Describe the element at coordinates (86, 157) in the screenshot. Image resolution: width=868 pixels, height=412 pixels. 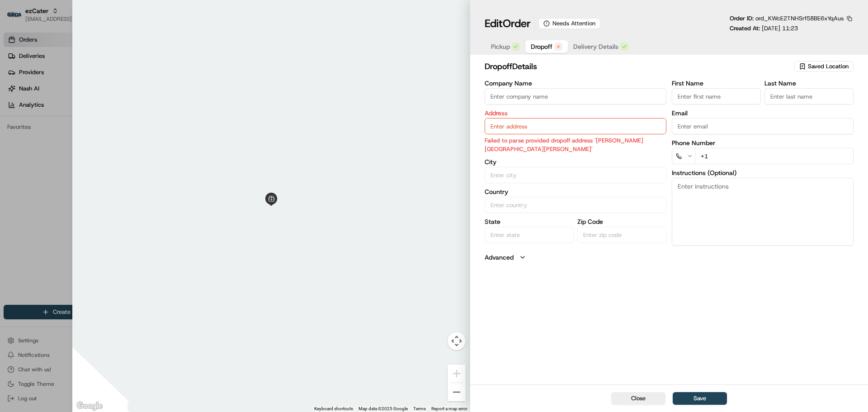
I see `a: Powered byPylon` at that location.